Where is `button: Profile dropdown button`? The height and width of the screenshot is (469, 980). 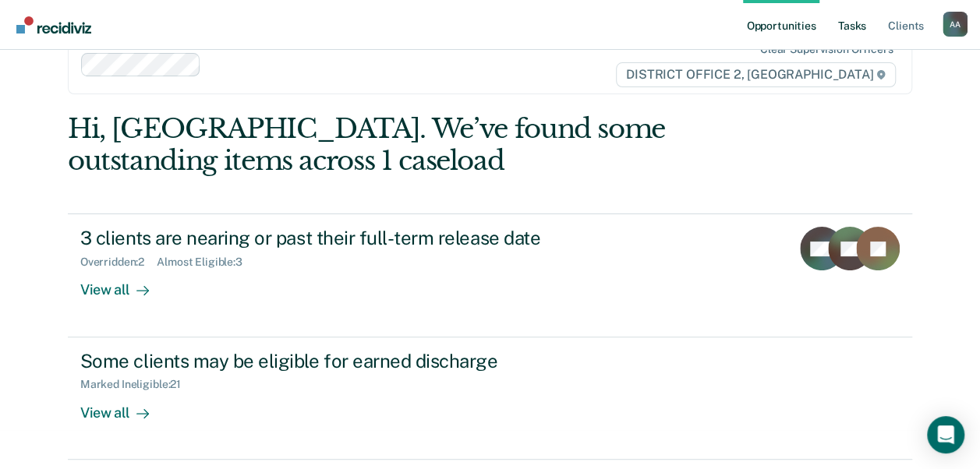 button: Profile dropdown button is located at coordinates (955, 24).